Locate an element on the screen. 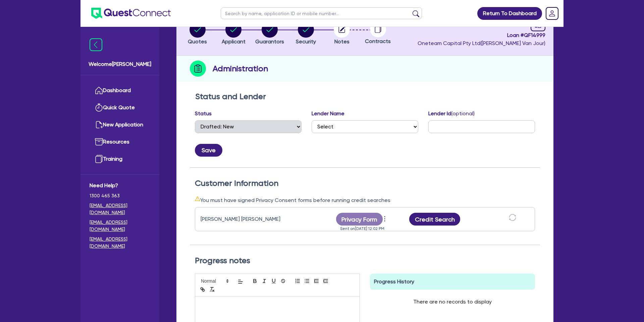  span: warning is located at coordinates (198, 198).